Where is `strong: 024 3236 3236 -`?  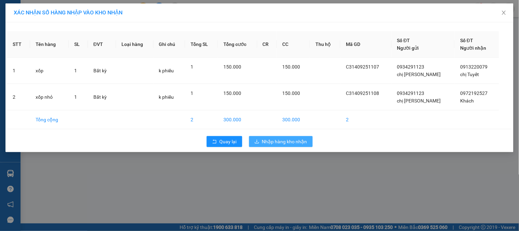 strong: 024 3236 3236 - is located at coordinates (36, 32).